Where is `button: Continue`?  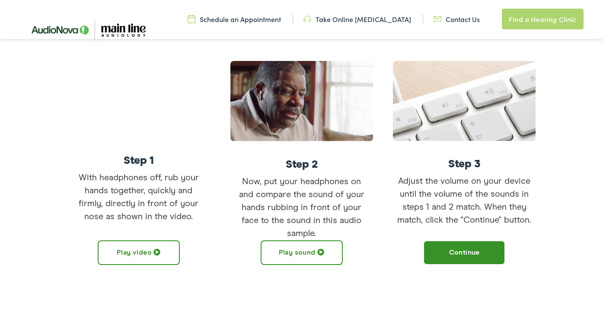 button: Continue is located at coordinates (465, 253).